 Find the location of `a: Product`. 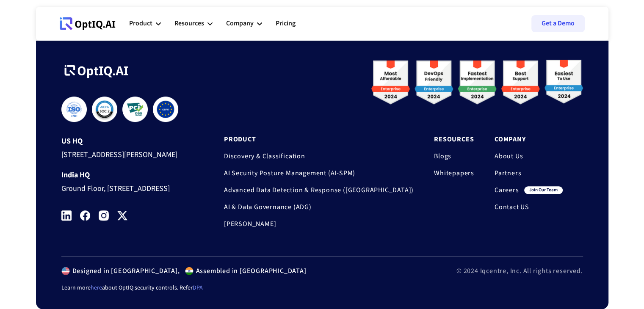

a: Product is located at coordinates (319, 139).